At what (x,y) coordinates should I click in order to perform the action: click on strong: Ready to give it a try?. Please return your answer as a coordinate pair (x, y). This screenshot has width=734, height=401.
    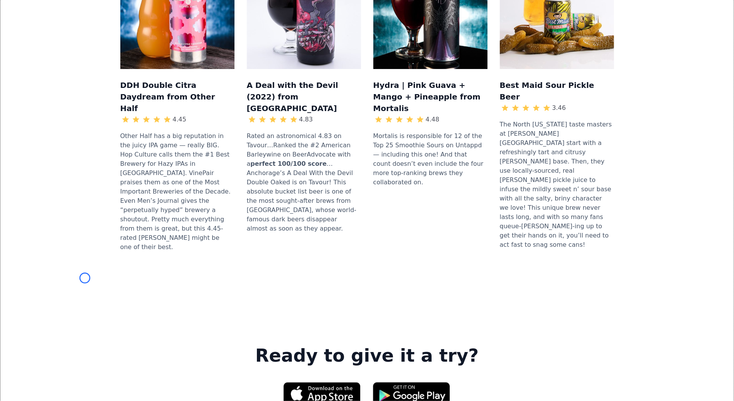
    Looking at the image, I should click on (367, 356).